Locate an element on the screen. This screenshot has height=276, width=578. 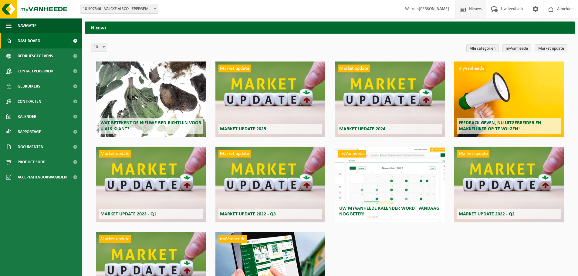
span: Kalender is located at coordinates (27, 117).